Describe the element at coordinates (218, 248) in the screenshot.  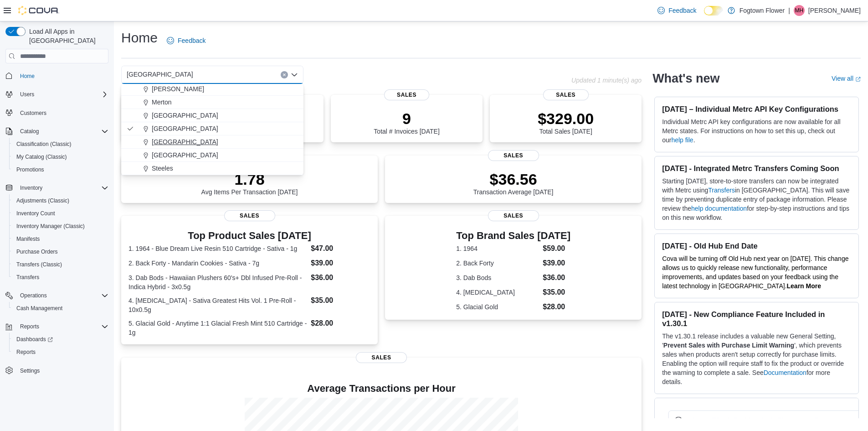
I see `dt: 1. 1964 - Blue Dream Live Resin 510 Cartridge - Sativa - 1g` at that location.